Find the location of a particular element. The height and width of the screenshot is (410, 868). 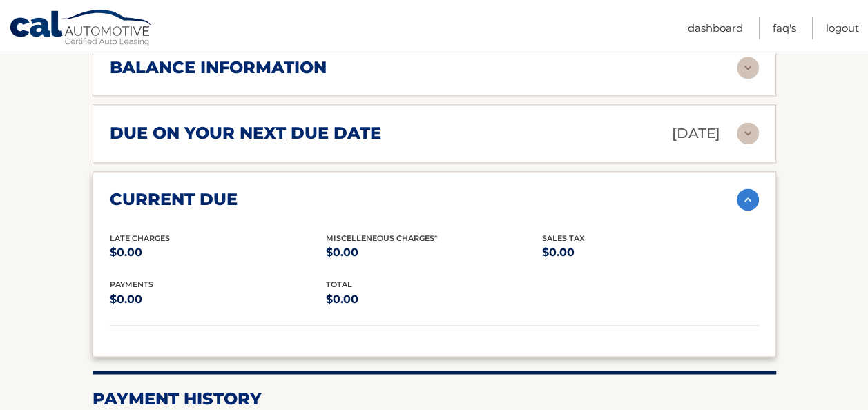

span: Sales Tax is located at coordinates (563, 238).